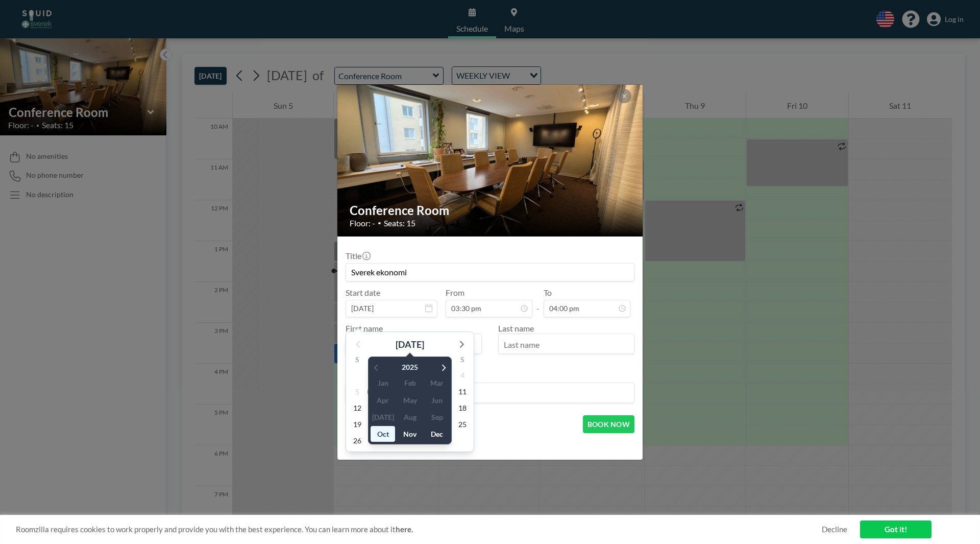  I want to click on span: Saturday, October 18, 2025, so click(463, 408).